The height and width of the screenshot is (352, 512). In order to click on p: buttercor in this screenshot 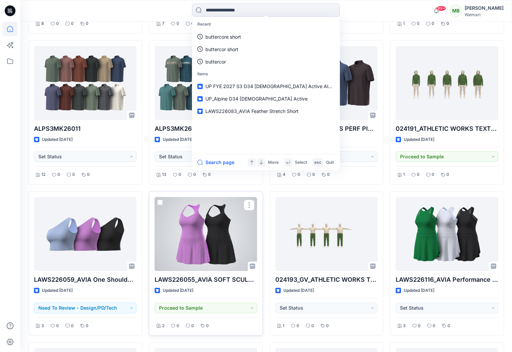, I will do `click(216, 62)`.